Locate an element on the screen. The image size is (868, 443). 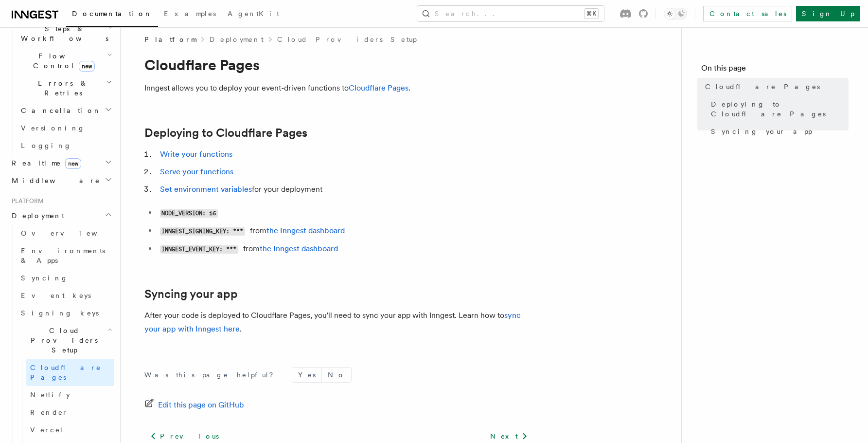
p: Inngest allows you to deploy your event-driven functions to . is located at coordinates (339, 88).